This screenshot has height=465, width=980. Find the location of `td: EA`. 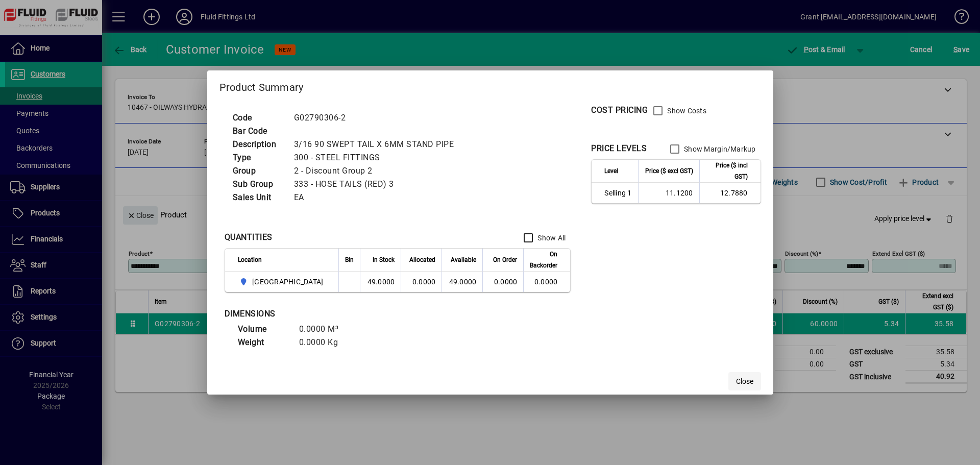

td: EA is located at coordinates (378, 198).